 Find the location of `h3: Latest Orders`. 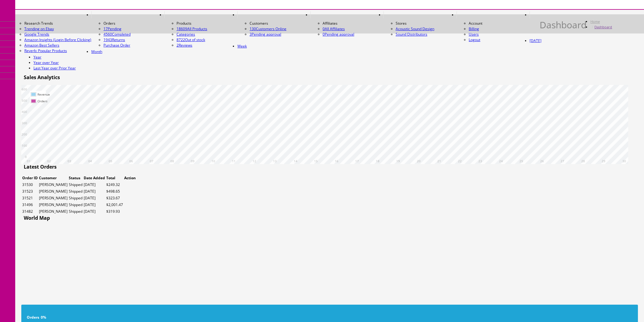

h3: Latest Orders is located at coordinates (39, 167).